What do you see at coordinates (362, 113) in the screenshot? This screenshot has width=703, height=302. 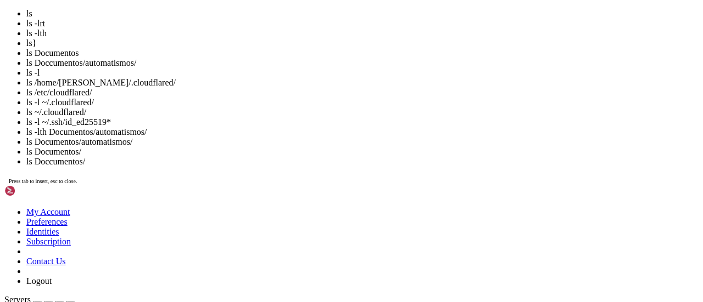 I see `li: ls ~/.cloudflared/` at bounding box center [362, 113].